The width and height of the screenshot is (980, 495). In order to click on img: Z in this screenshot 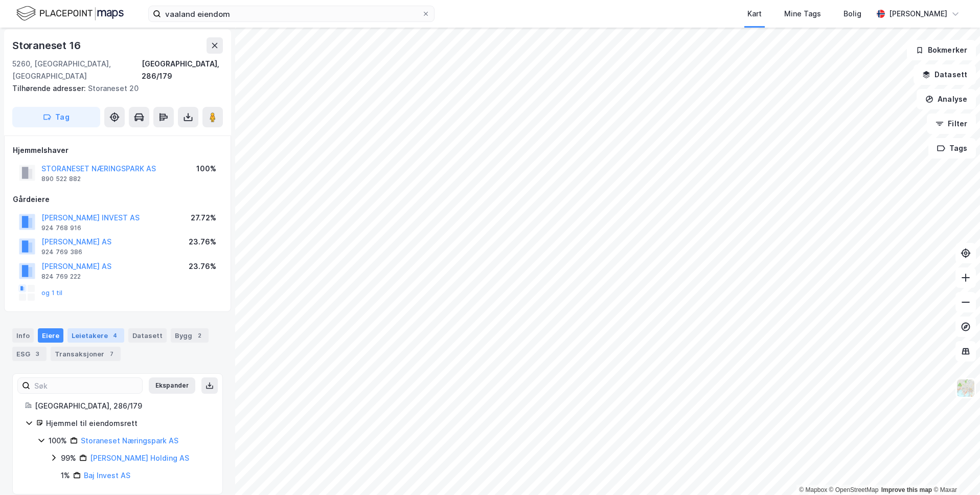, I will do `click(965, 388)`.